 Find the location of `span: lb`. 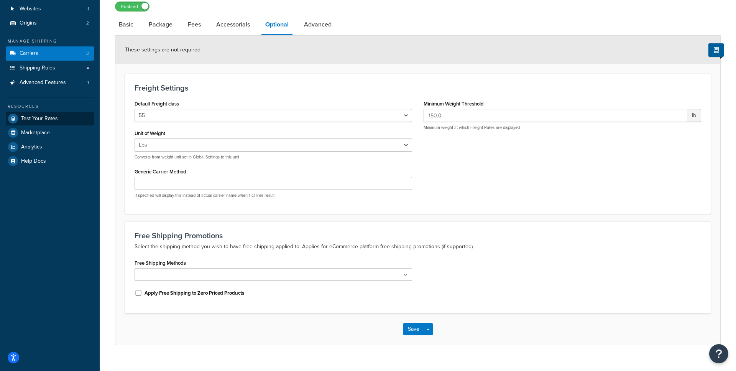

span: lb is located at coordinates (694, 115).